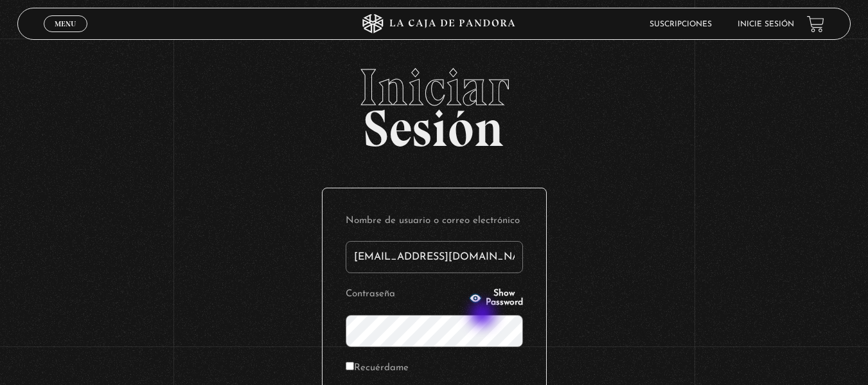  Describe the element at coordinates (816, 23) in the screenshot. I see `a: View your shopping cart` at that location.